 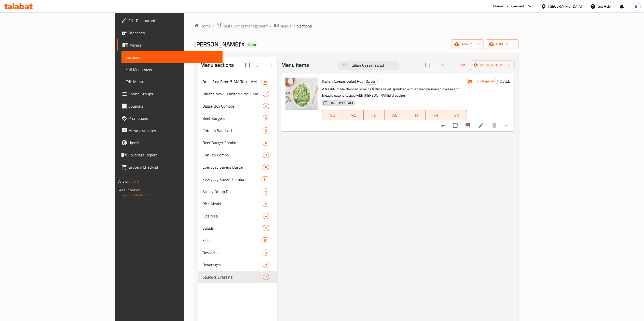 I want to click on span: Select to update, so click(x=456, y=125).